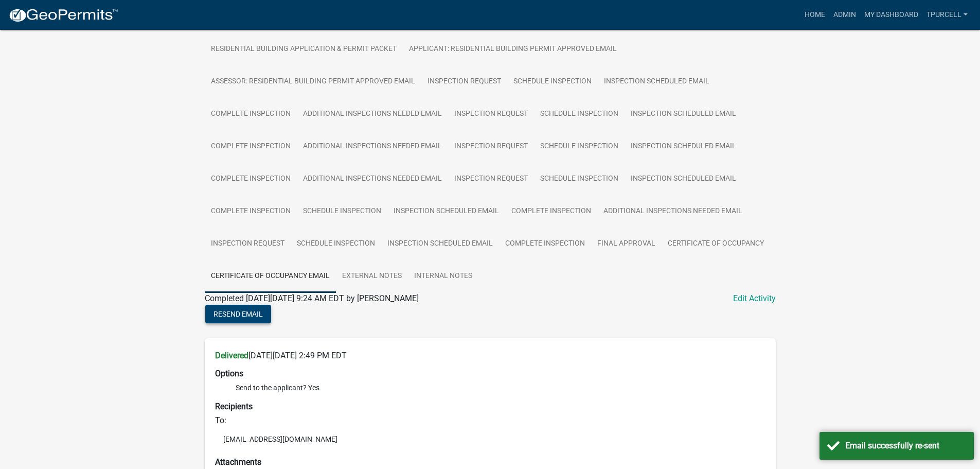  I want to click on a: Internal Notes, so click(443, 276).